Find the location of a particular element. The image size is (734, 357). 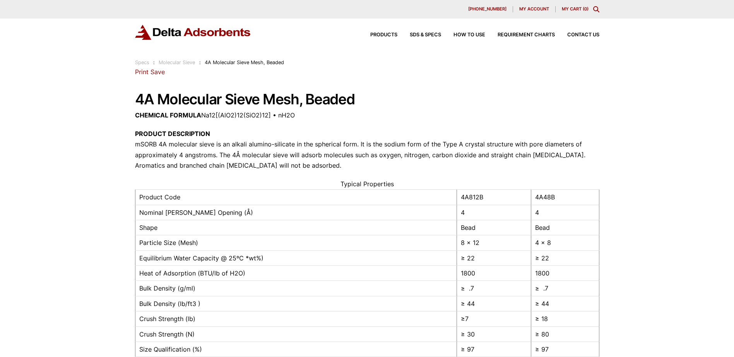

td: Shape is located at coordinates (296, 227).